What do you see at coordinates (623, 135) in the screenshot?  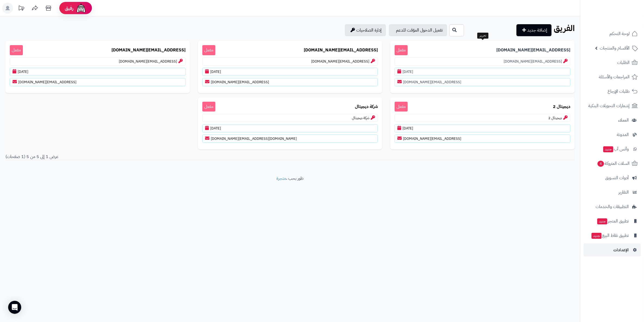 I see `span: المدونة` at bounding box center [623, 135].